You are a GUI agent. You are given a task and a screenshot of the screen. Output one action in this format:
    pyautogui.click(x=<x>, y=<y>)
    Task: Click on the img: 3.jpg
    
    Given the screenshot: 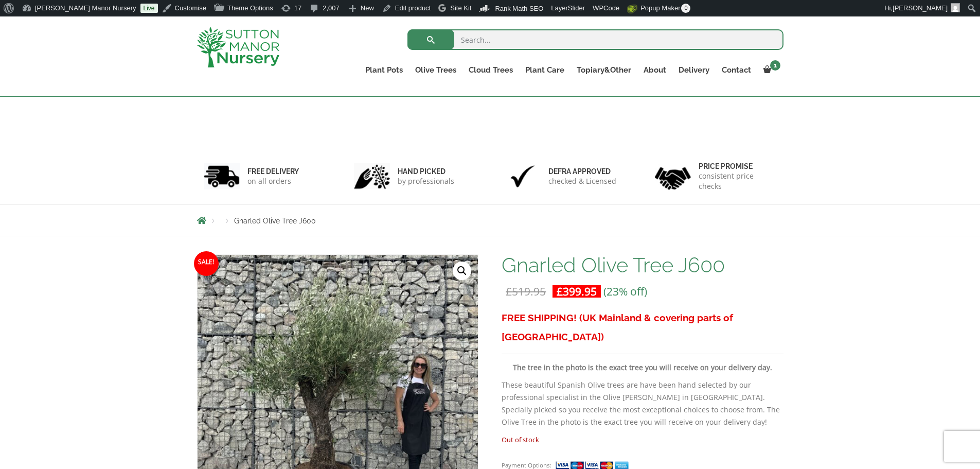 What is the action you would take?
    pyautogui.click(x=523, y=176)
    